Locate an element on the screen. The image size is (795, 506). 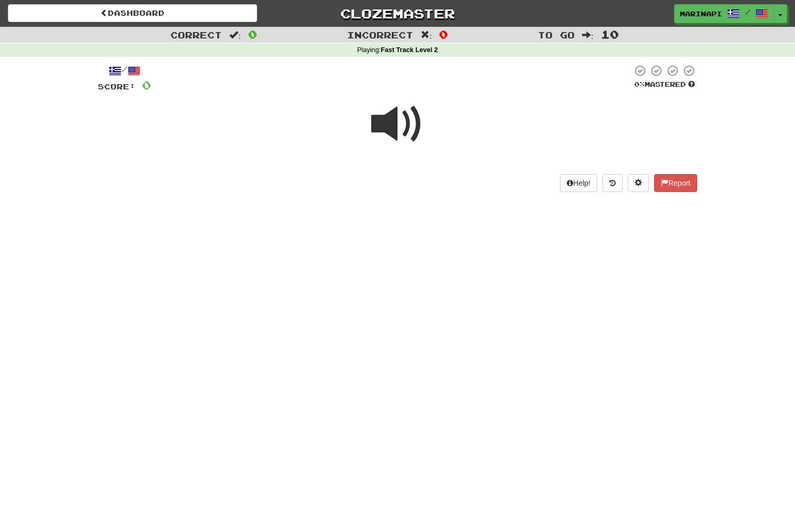
button: Round history (alt+y) is located at coordinates (613, 183).